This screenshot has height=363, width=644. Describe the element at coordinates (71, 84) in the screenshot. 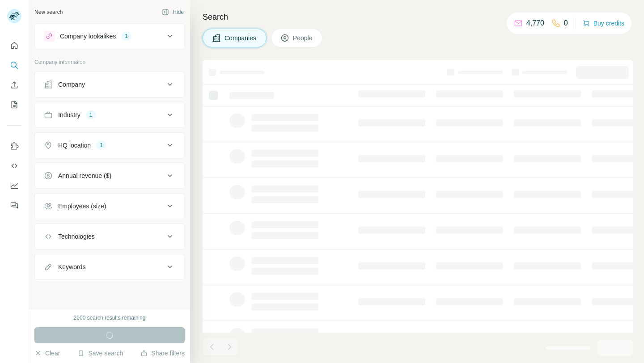

I see `div: Company` at that location.